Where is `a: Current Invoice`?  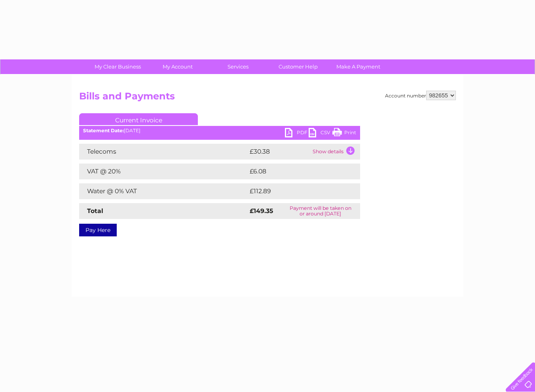
a: Current Invoice is located at coordinates (138, 119).